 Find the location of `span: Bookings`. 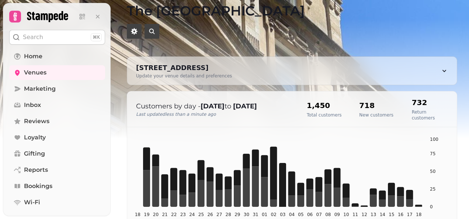

span: Bookings is located at coordinates (38, 186).